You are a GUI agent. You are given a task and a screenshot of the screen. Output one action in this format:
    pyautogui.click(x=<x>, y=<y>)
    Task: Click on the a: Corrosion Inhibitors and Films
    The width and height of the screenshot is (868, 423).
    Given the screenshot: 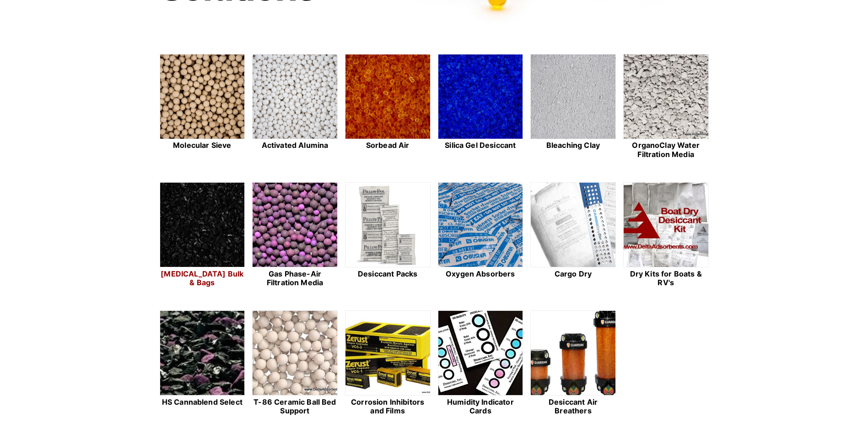 What is the action you would take?
    pyautogui.click(x=387, y=364)
    